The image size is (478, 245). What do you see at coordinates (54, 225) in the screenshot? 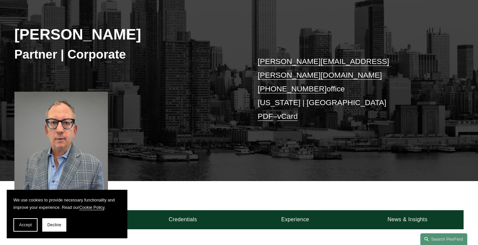
I see `button: Decline` at bounding box center [54, 225].